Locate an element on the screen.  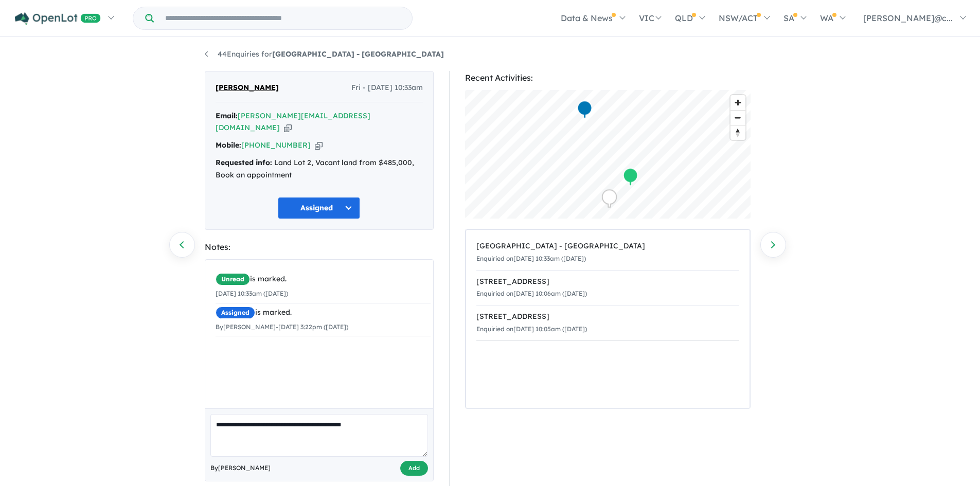
button: Zoom in is located at coordinates (738, 103).